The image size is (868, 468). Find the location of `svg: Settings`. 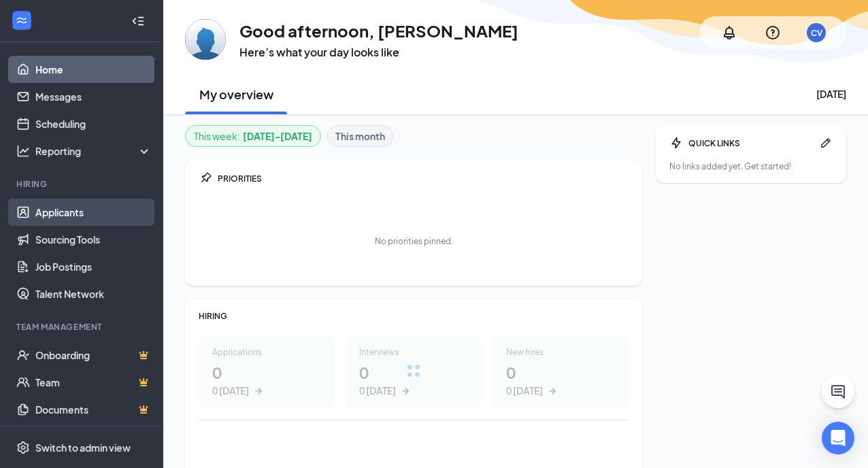

svg: Settings is located at coordinates (23, 447).